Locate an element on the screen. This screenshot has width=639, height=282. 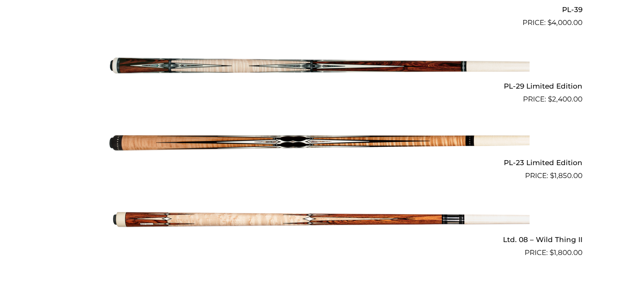
a: PL-23 Limited Edition $1,850.00 is located at coordinates (319, 145).